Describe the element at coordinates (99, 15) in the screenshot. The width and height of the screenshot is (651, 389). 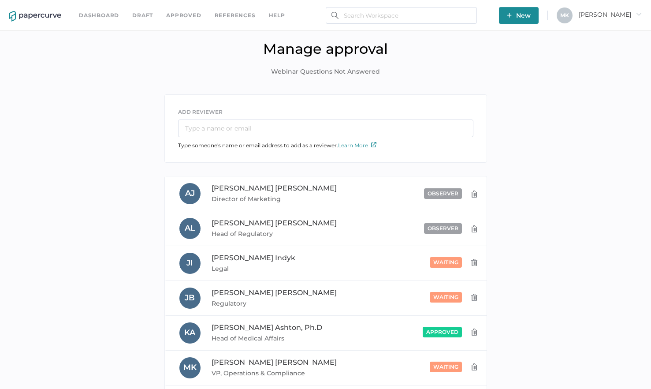
I see `a: Dashboard` at that location.